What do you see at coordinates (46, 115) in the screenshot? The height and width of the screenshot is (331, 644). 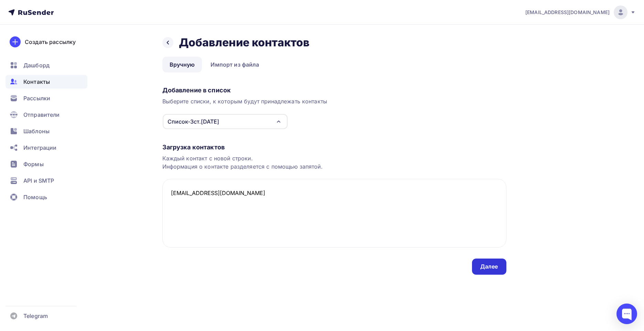 I see `a: Отправители` at bounding box center [46, 115].